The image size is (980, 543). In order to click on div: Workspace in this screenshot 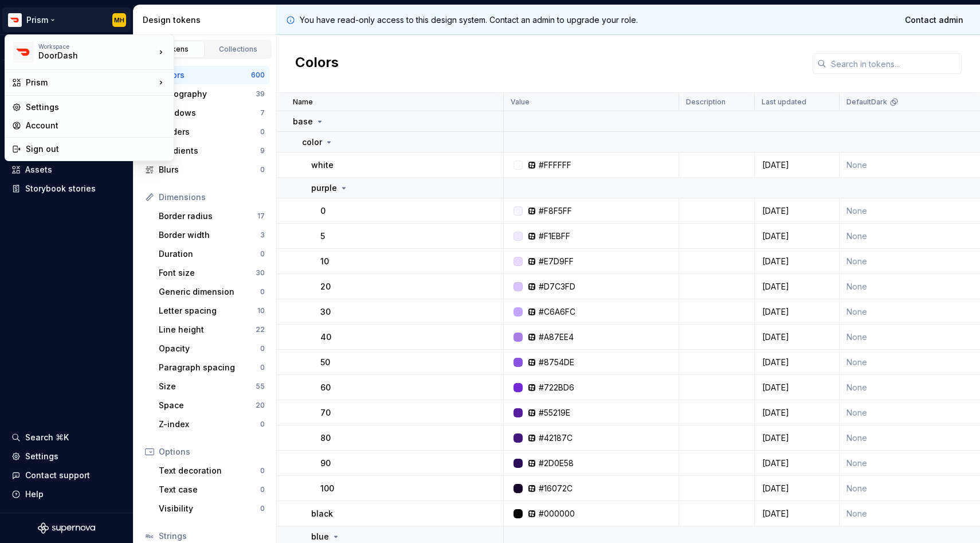, I will do `click(97, 46)`.